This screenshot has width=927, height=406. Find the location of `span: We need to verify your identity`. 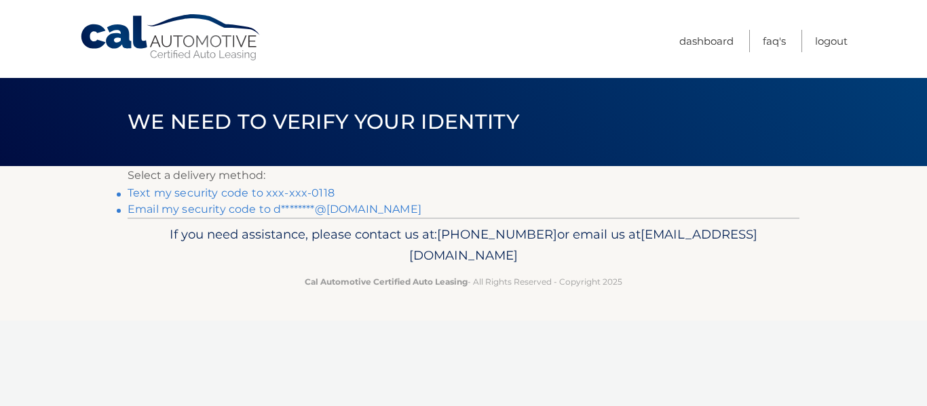

span: We need to verify your identity is located at coordinates (323, 121).